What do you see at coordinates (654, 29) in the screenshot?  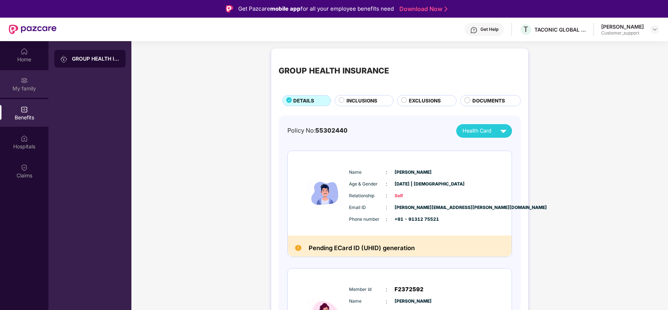 I see `img: svg+xml;base64,PHN2ZyBpZD0iRHJvcGRvd24tMzJ4MzIiIHhtbG5zPSJodHRwOi8vd3d3LnczLm9yZy8yMDAwL3N2ZyIgd2...` at bounding box center [654, 29].